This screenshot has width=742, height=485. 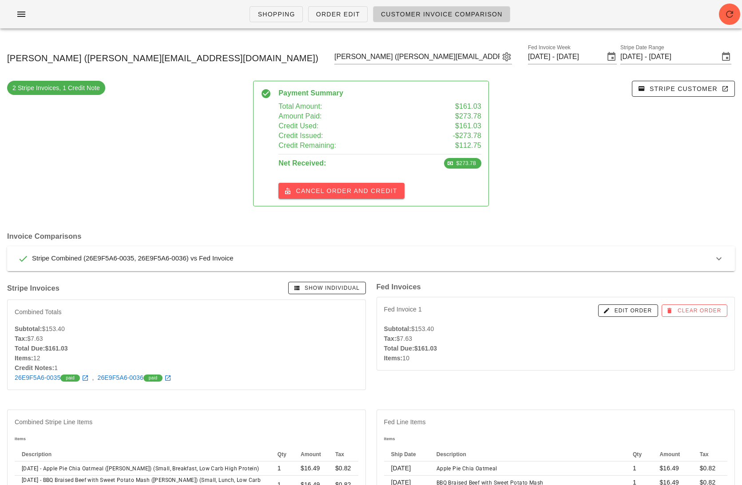 I want to click on a: 26E9F5A6-0035paid, so click(x=52, y=378).